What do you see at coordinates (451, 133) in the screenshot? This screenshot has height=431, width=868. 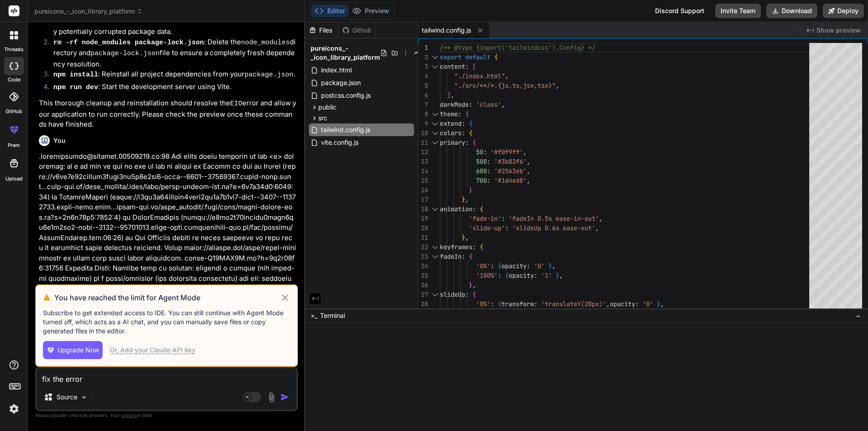 I see `span: colors` at bounding box center [451, 133].